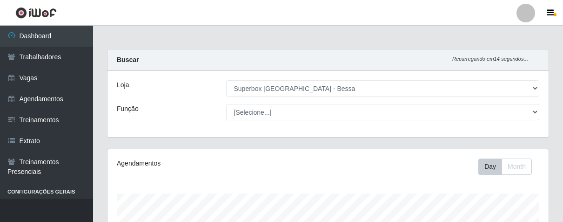  I want to click on div: Toolbar with button groups, so click(509, 166).